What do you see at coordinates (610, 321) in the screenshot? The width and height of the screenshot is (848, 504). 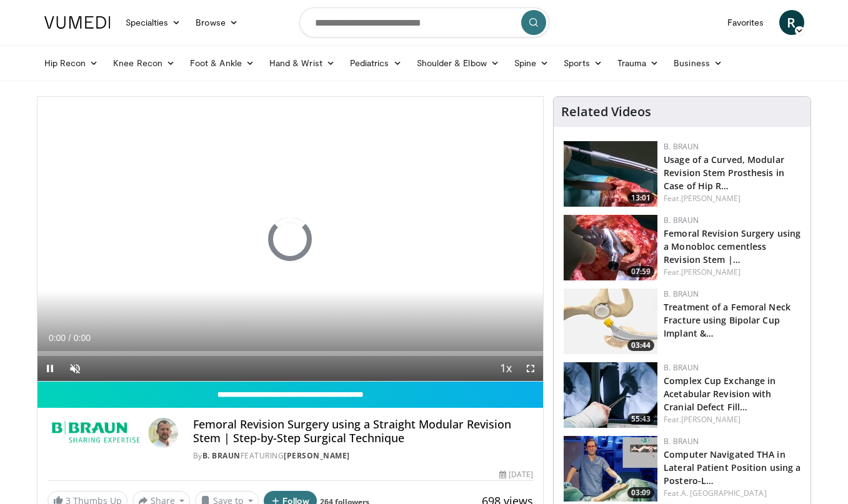 I see `a: 03:44` at bounding box center [610, 321].